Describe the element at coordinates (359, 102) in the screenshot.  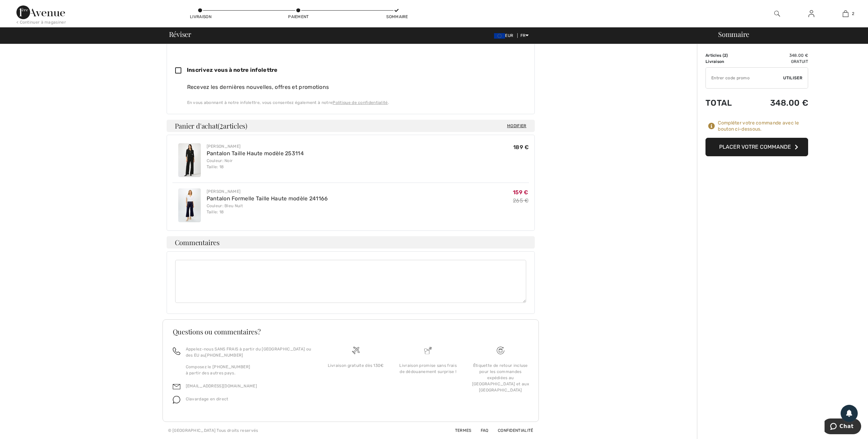
I see `a: Politique de confidentialité` at that location.